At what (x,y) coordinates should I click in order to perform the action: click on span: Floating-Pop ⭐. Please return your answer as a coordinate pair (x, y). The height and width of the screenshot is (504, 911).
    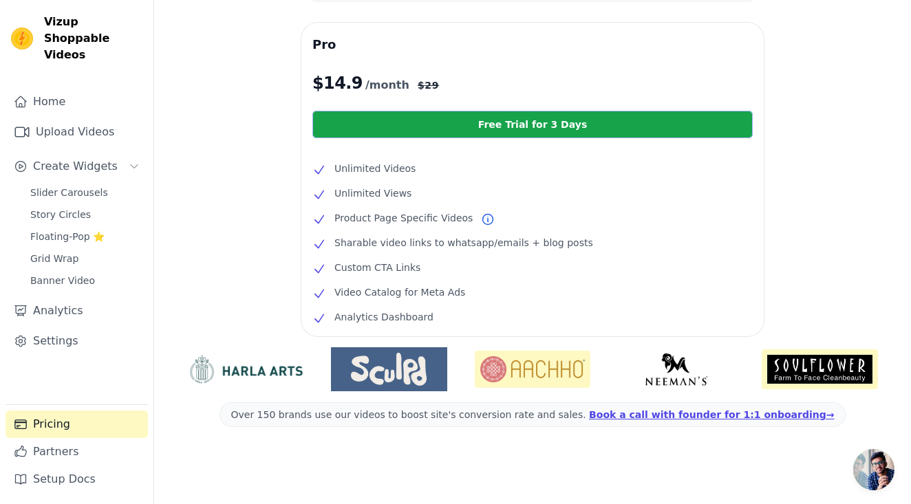
    Looking at the image, I should click on (67, 237).